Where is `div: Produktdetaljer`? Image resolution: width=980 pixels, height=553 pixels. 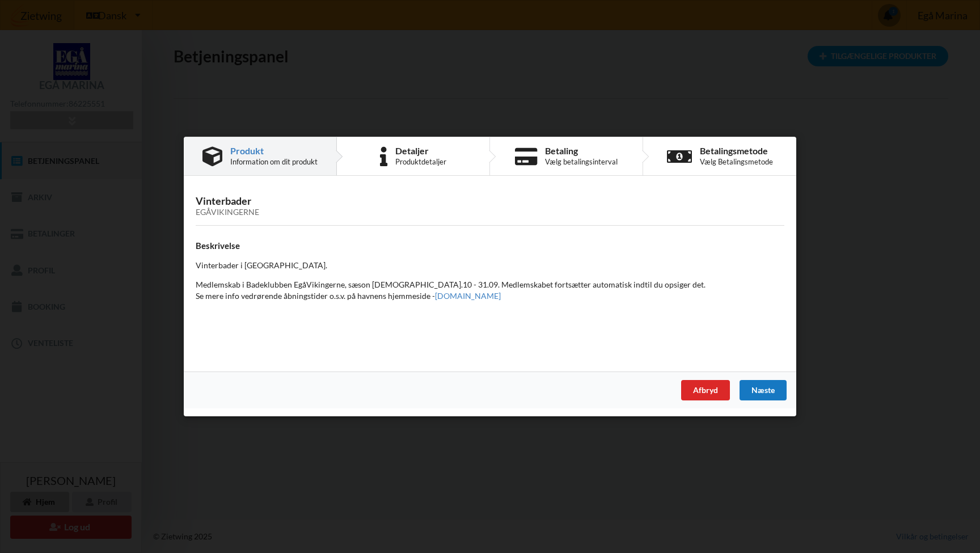
div: Produktdetaljer is located at coordinates (420, 162).